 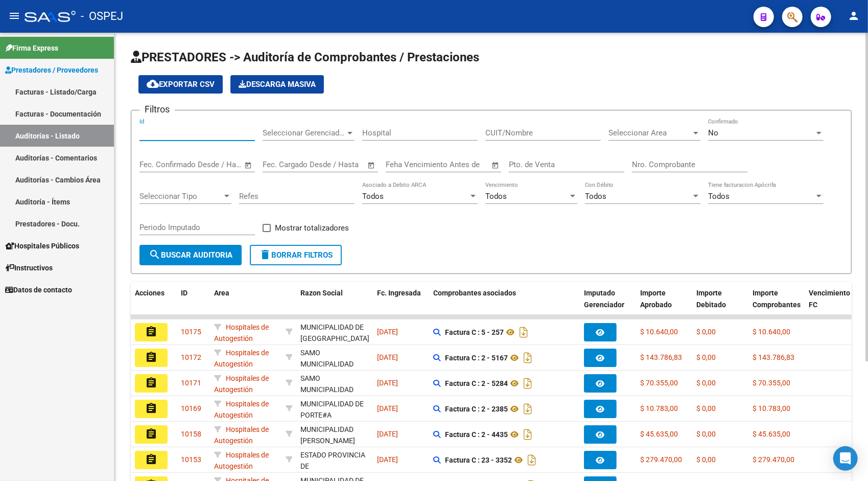 What do you see at coordinates (322, 293) in the screenshot?
I see `span: Razon Social` at bounding box center [322, 293].